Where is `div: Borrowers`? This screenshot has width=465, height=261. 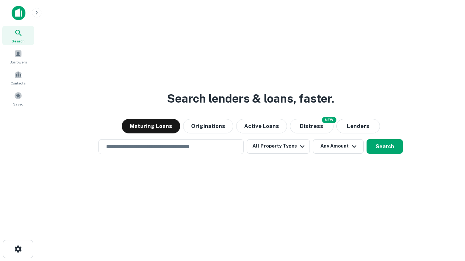 div: Borrowers is located at coordinates (18, 57).